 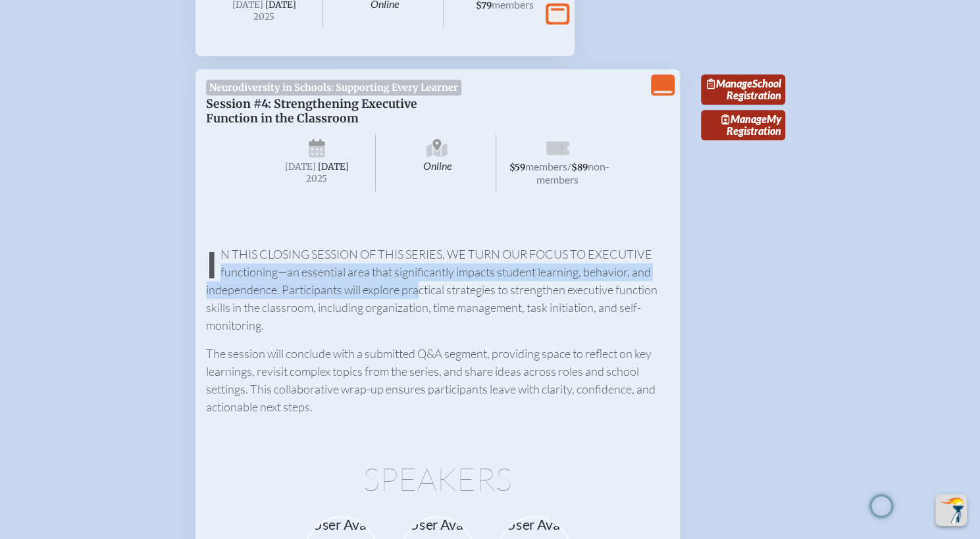 I want to click on button: Scroll Top, so click(x=951, y=510).